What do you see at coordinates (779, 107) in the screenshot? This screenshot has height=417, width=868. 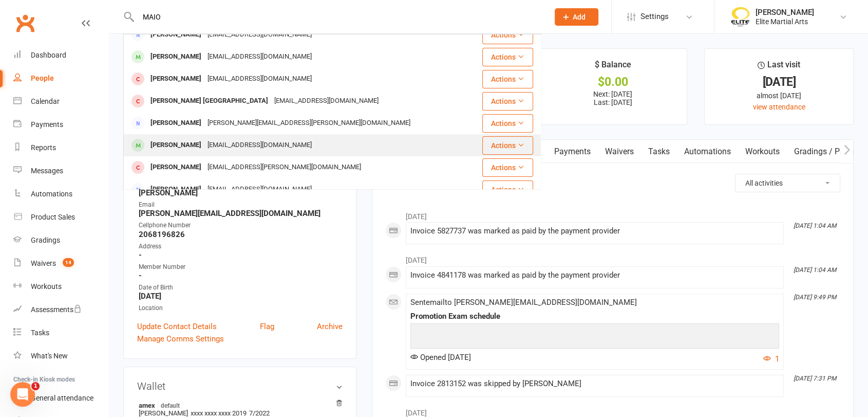 I see `a: view attendance` at bounding box center [779, 107].